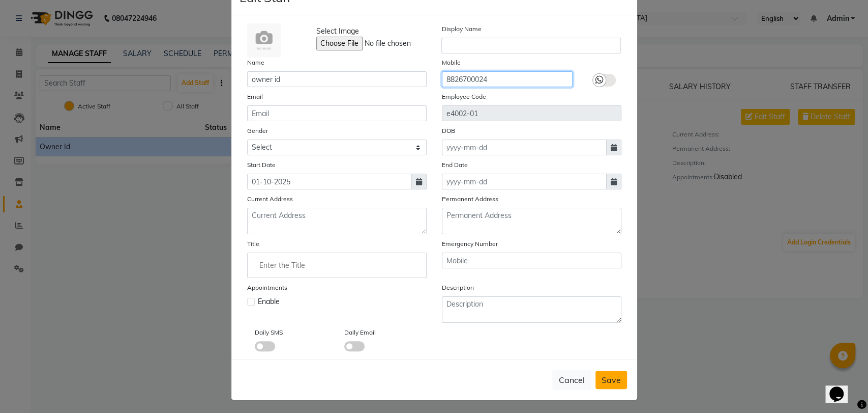 Image resolution: width=868 pixels, height=413 pixels. Describe the element at coordinates (269, 333) in the screenshot. I see `label: Daily SMS` at that location.